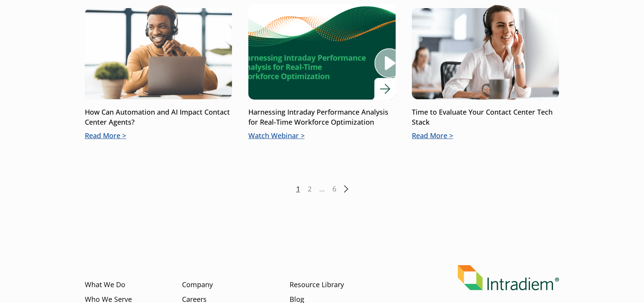  Describe the element at coordinates (197, 285) in the screenshot. I see `a: Company` at that location.